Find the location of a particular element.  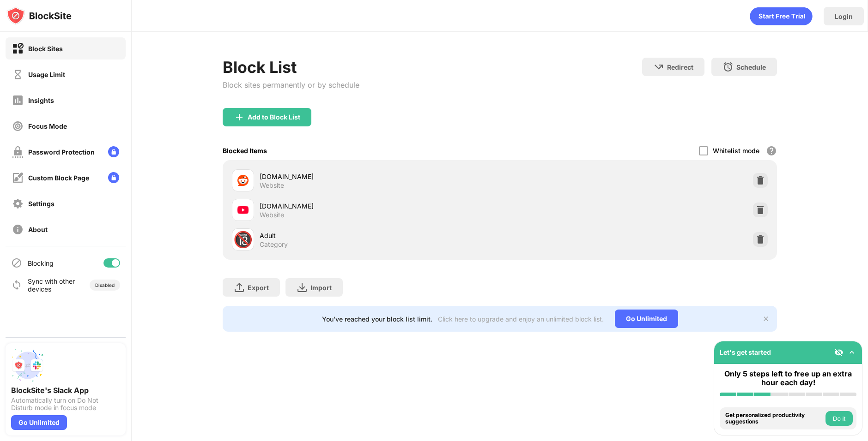

div: Block Sites is located at coordinates (45, 48).